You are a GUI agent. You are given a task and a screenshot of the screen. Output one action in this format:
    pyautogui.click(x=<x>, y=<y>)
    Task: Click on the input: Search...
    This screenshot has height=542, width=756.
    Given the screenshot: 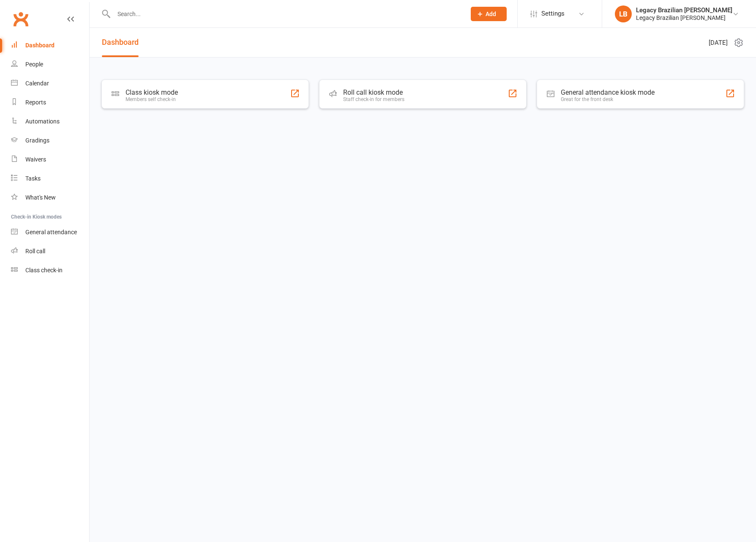 What is the action you would take?
    pyautogui.click(x=285, y=14)
    